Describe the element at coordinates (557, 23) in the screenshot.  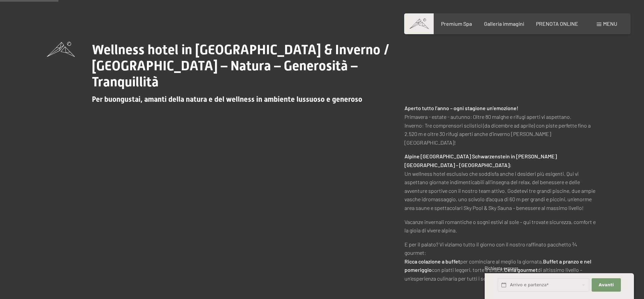
I see `span: PRENOTA ONLINE` at that location.